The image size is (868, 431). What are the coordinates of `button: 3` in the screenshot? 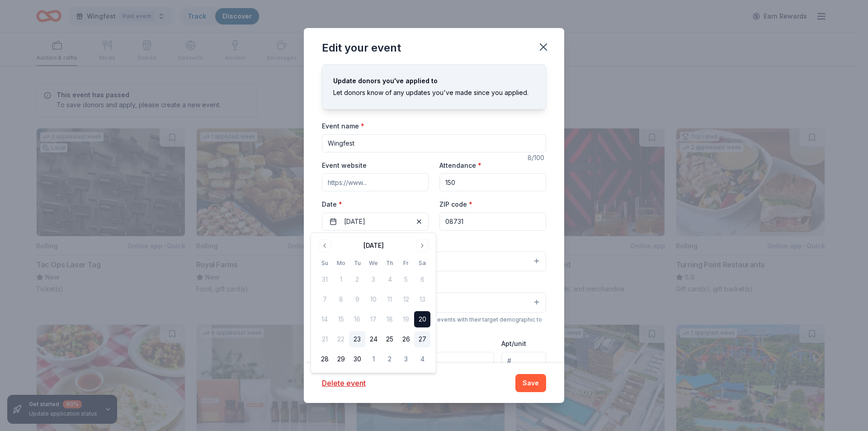 It's located at (406, 359).